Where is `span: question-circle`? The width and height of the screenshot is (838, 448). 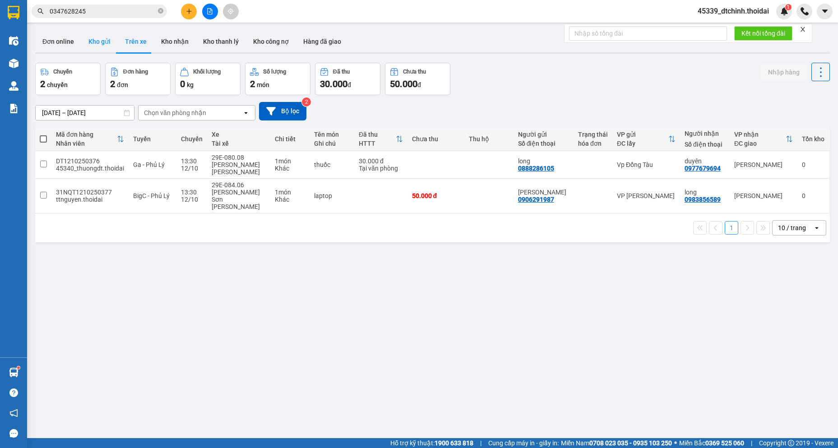 span: question-circle is located at coordinates (14, 392).